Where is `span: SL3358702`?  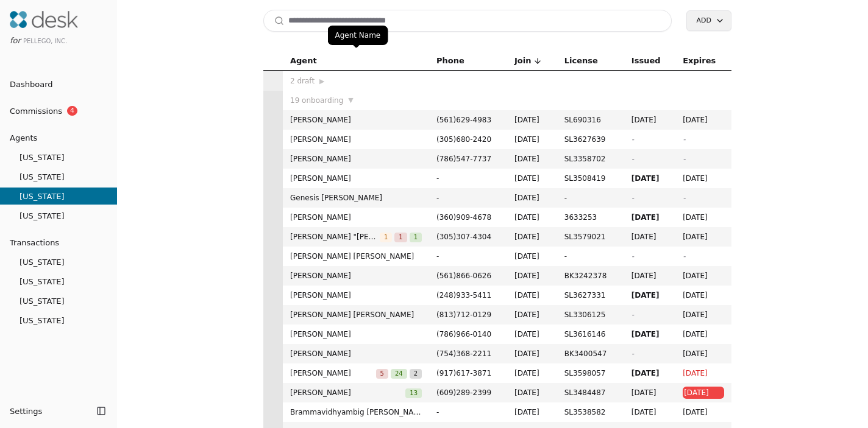 span: SL3358702 is located at coordinates (591, 159).